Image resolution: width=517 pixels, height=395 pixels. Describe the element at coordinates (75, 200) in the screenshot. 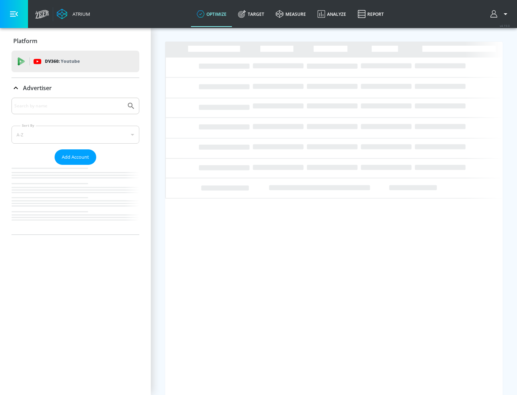

I see `nav: list of Advertiser` at that location.